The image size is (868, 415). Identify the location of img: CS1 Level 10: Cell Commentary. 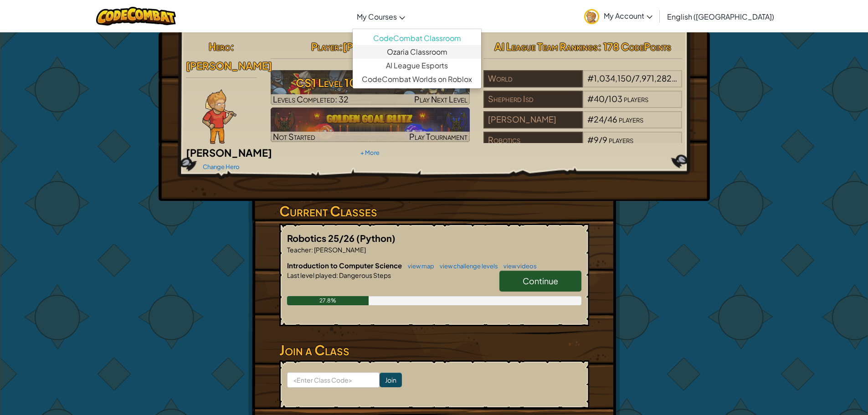
(370, 87).